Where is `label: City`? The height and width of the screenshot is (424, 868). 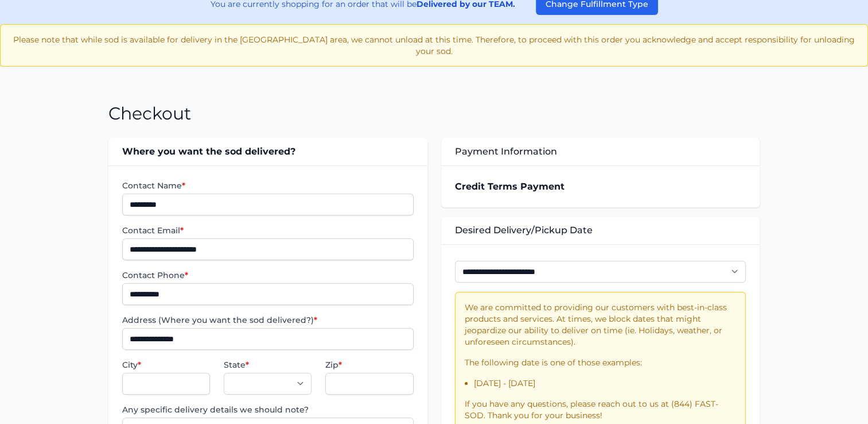
label: City is located at coordinates (166, 365).